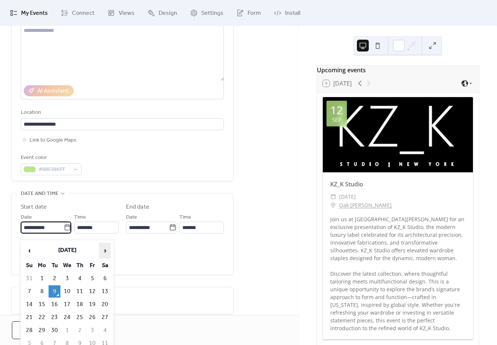 The width and height of the screenshot is (497, 345). What do you see at coordinates (287, 13) in the screenshot?
I see `a: Install` at bounding box center [287, 13].